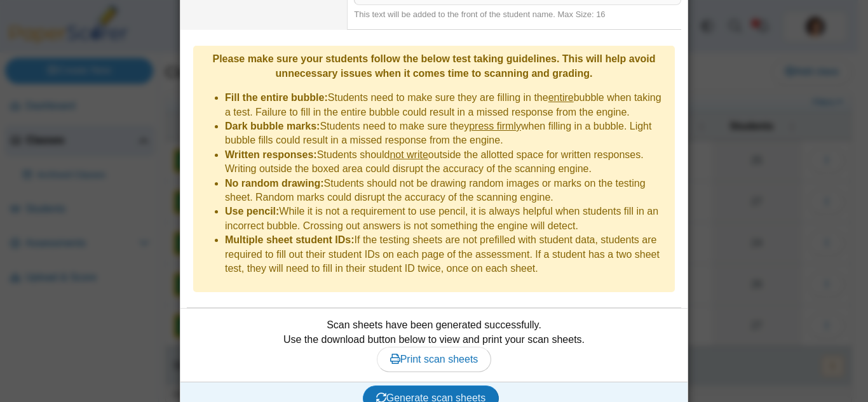 The width and height of the screenshot is (868, 402). I want to click on b: Written responses:, so click(271, 155).